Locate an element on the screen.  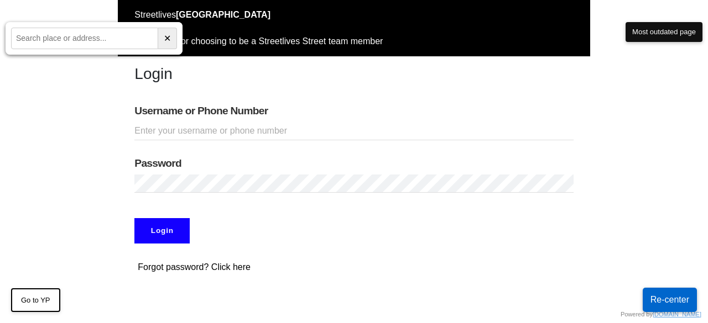
button: Go to YP is located at coordinates (35, 301).